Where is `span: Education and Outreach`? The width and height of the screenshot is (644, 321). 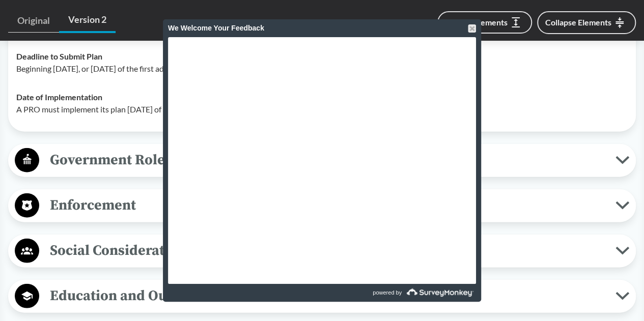
span: Education and Outreach is located at coordinates (327, 296).